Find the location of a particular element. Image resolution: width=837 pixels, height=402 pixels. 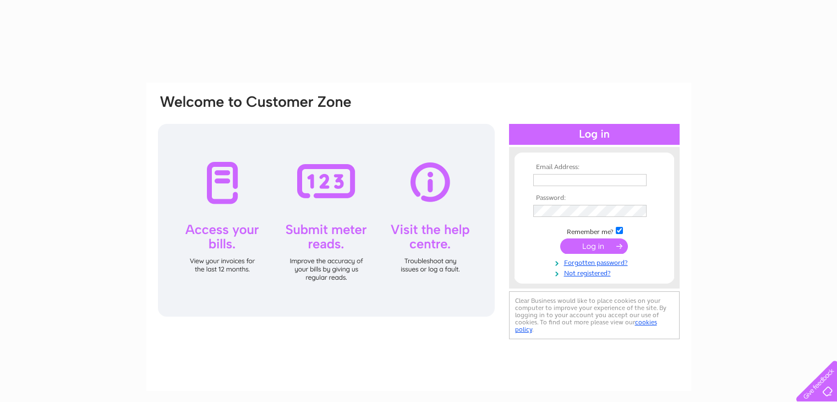

div: Clear Business would like to place cookies on your computer to improve your experience of the sit... is located at coordinates (594, 315).